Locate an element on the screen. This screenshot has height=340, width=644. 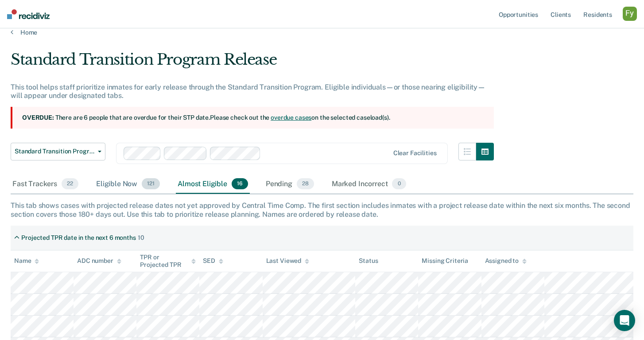
div: Projected TPR date in the next 6 months is located at coordinates (78, 238).